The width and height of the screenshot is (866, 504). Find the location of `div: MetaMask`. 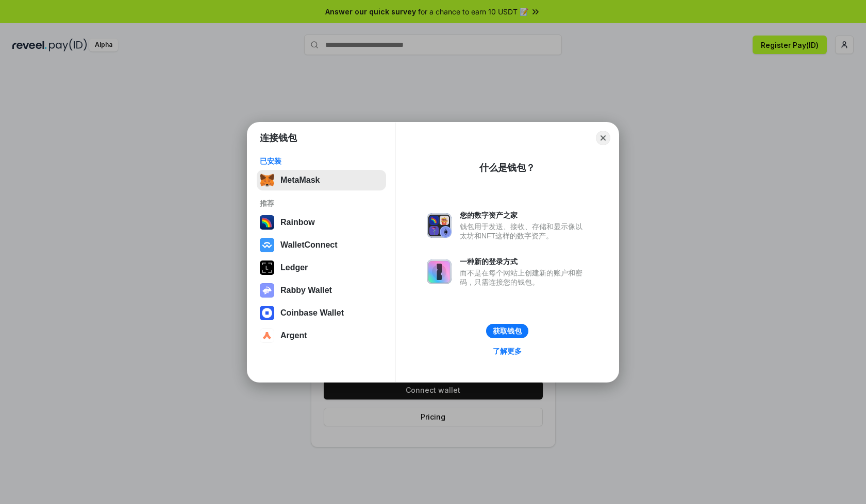

div: MetaMask is located at coordinates (300, 180).